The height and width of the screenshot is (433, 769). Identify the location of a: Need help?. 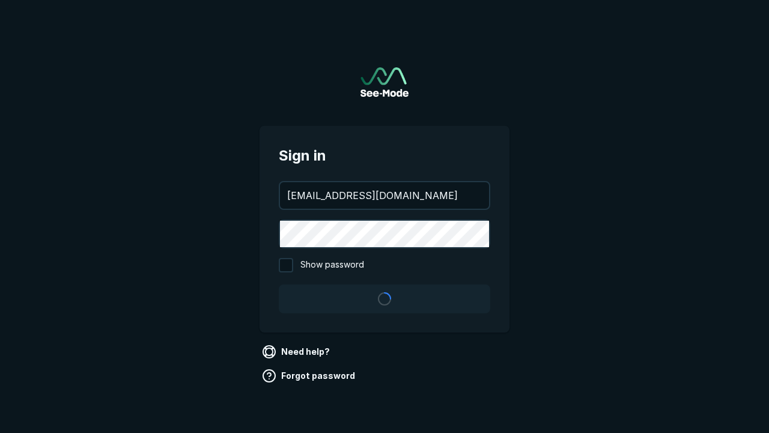
(297, 352).